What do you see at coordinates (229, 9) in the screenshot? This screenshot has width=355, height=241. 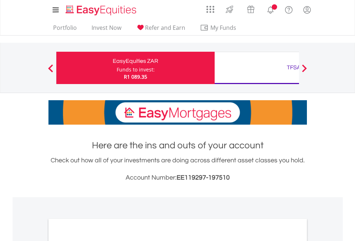 I see `img: thrive-v2.svg` at bounding box center [229, 9].